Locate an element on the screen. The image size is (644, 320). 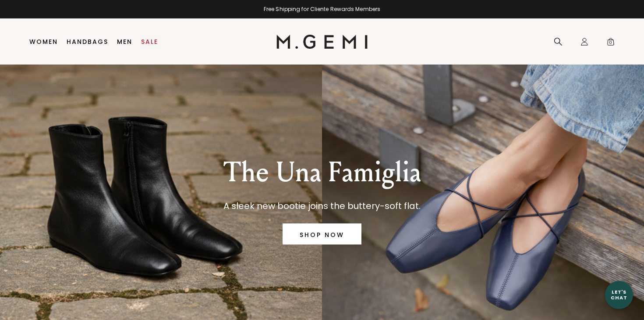
div: Let's Chat is located at coordinates (619, 294).